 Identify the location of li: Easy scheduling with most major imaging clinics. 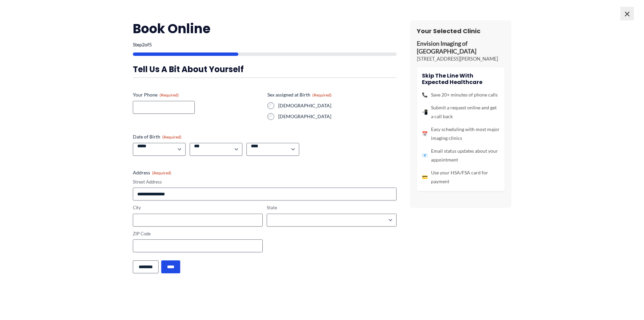
(461, 134).